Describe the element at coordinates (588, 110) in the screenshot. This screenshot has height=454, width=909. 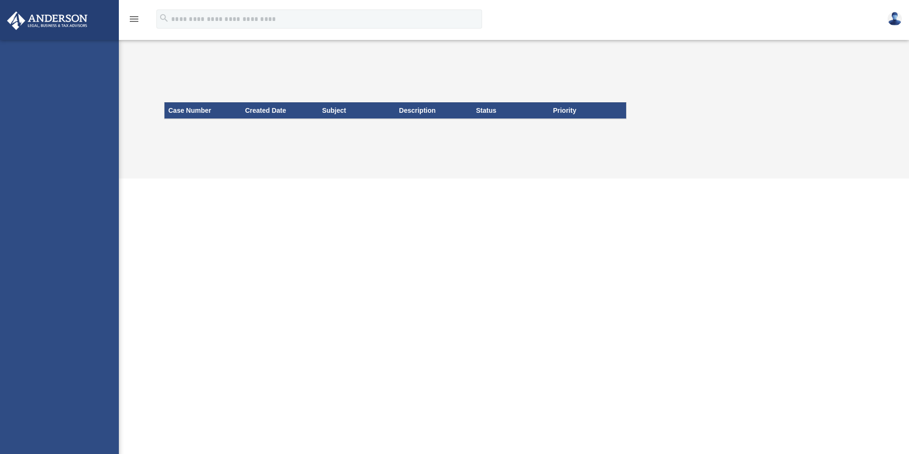
I see `th: Priority` at that location.